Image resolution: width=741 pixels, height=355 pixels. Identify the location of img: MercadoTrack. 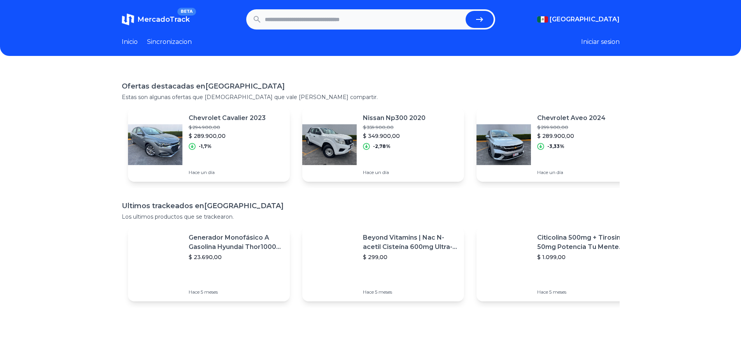
(128, 19).